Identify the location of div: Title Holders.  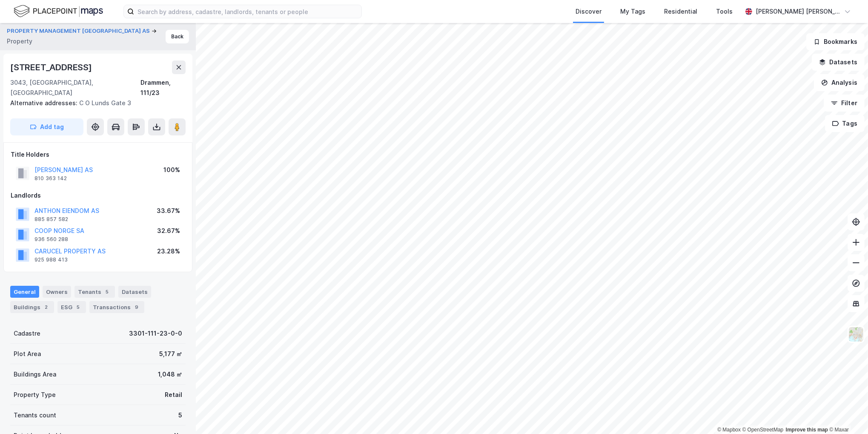
(98, 154).